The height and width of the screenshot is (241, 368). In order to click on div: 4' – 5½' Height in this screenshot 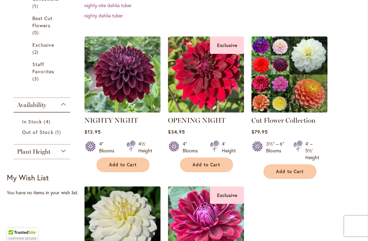, I will do `click(312, 150)`.